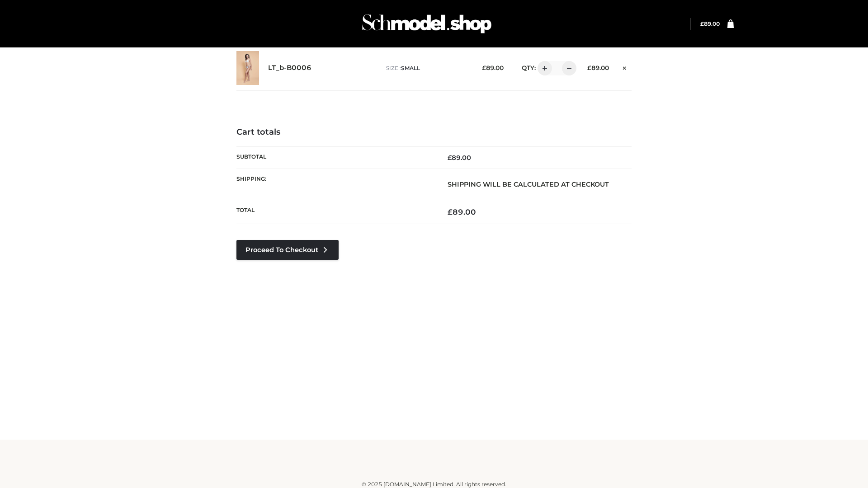  Describe the element at coordinates (434, 132) in the screenshot. I see `h4: Cart totals` at that location.